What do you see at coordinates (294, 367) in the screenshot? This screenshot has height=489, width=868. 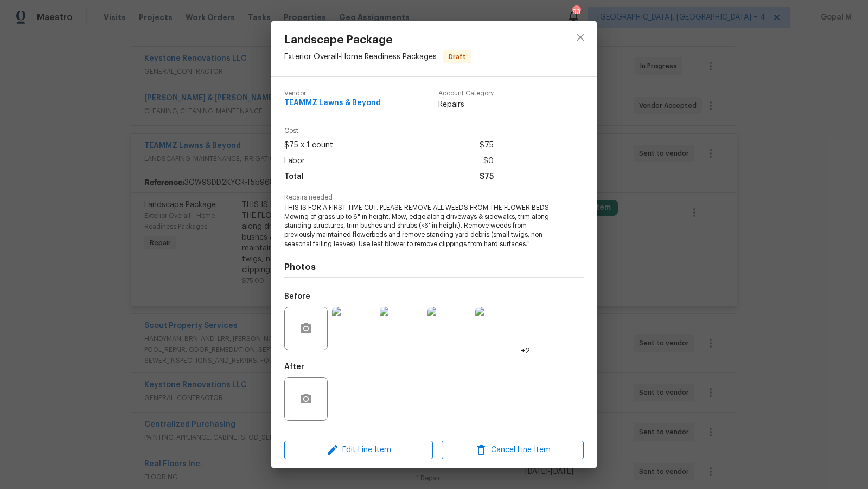 I see `h5: After` at bounding box center [294, 367].